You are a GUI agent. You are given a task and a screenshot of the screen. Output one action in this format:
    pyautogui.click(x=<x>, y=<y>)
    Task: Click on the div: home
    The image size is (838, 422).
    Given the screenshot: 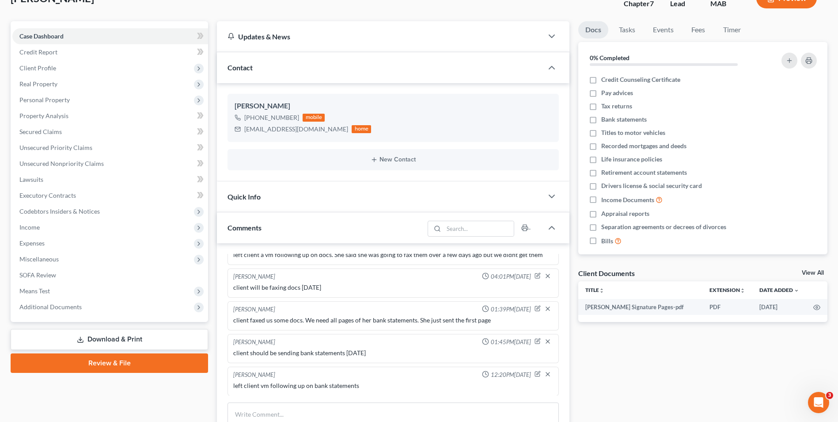 What is the action you would take?
    pyautogui.click(x=361, y=129)
    